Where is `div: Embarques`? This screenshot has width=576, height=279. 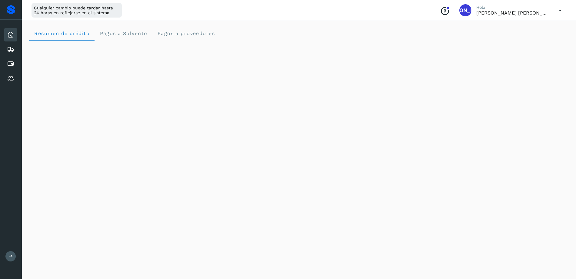 div: Embarques is located at coordinates (11, 49).